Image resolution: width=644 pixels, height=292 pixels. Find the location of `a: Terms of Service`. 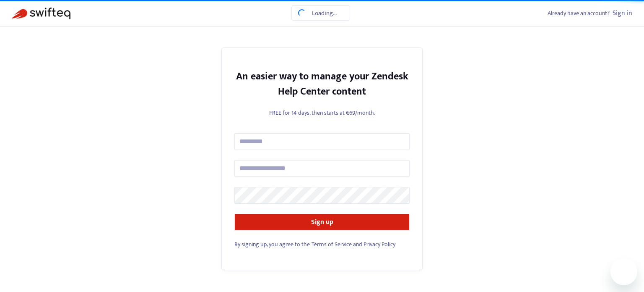

a: Terms of Service is located at coordinates (332, 244).